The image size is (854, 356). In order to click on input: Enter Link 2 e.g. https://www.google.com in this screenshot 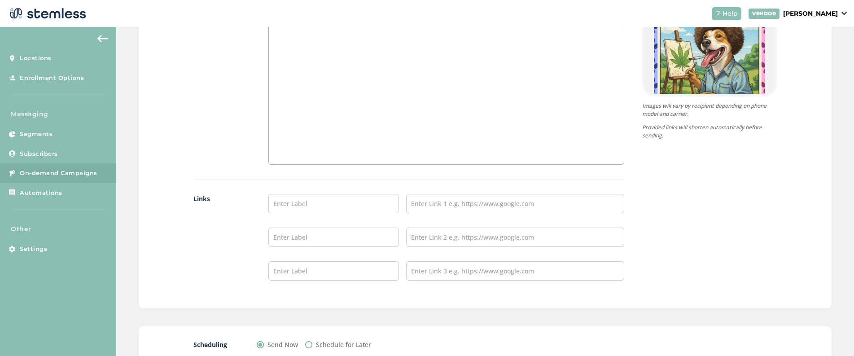, I will do `click(515, 237)`.